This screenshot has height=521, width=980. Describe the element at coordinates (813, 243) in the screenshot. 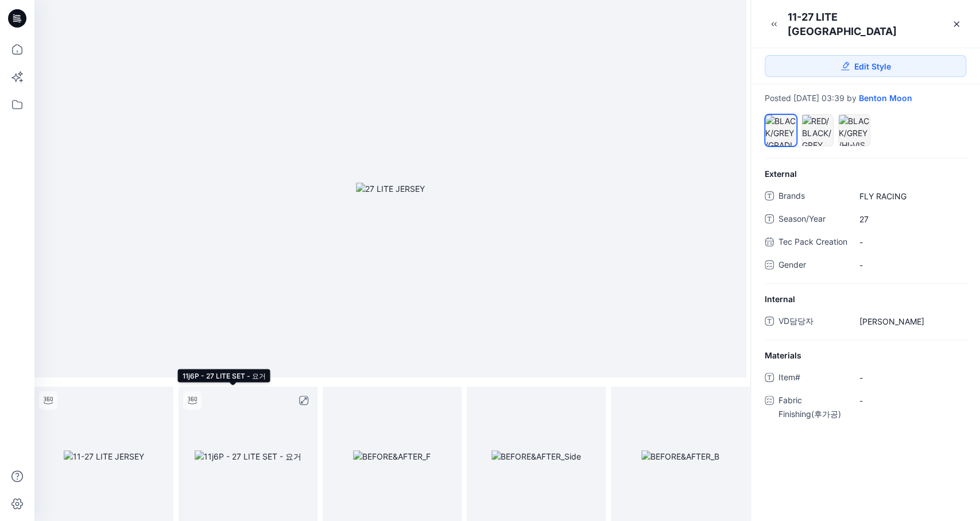

I see `span: Tec Pack Creation` at that location.